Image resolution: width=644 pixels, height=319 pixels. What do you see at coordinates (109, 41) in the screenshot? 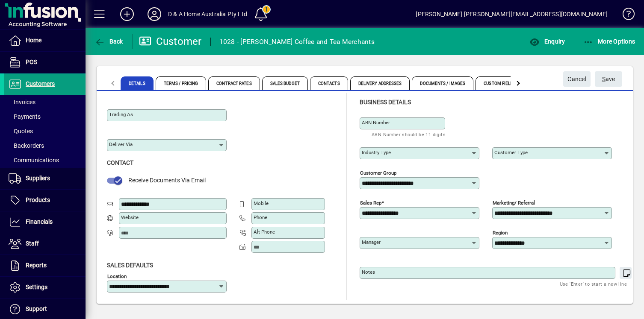
I see `button: Back` at bounding box center [109, 41].